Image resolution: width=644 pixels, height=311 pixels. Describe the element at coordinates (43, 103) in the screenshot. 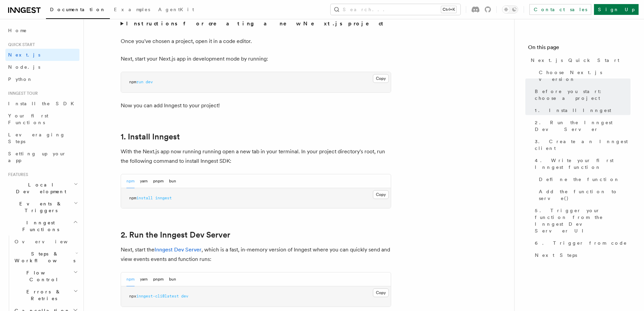

I see `a: Install the SDK` at that location.